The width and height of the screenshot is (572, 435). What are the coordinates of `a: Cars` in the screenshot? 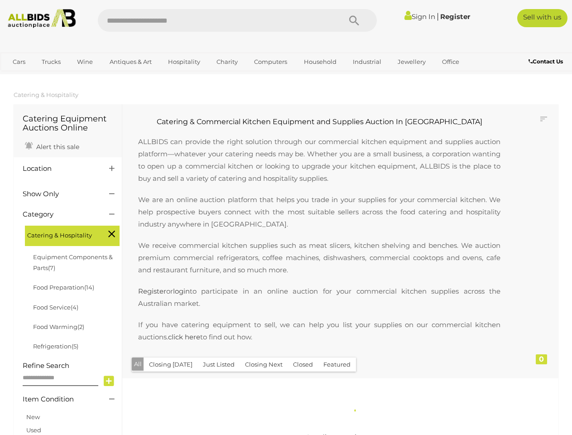 It's located at (19, 62).